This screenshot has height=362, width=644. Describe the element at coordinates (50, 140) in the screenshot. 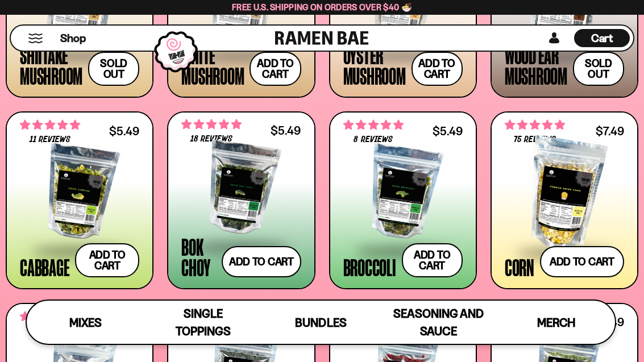

I see `span: 11 reviews` at that location.